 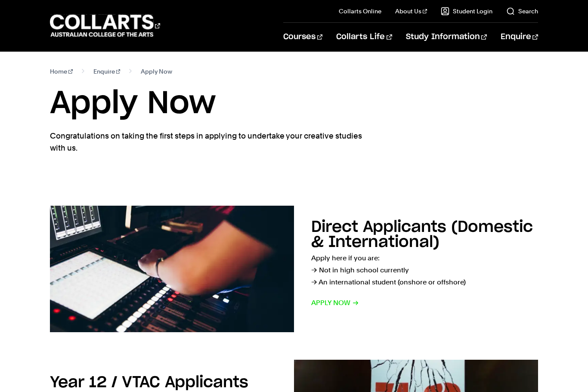 I want to click on a: Student Login, so click(x=467, y=11).